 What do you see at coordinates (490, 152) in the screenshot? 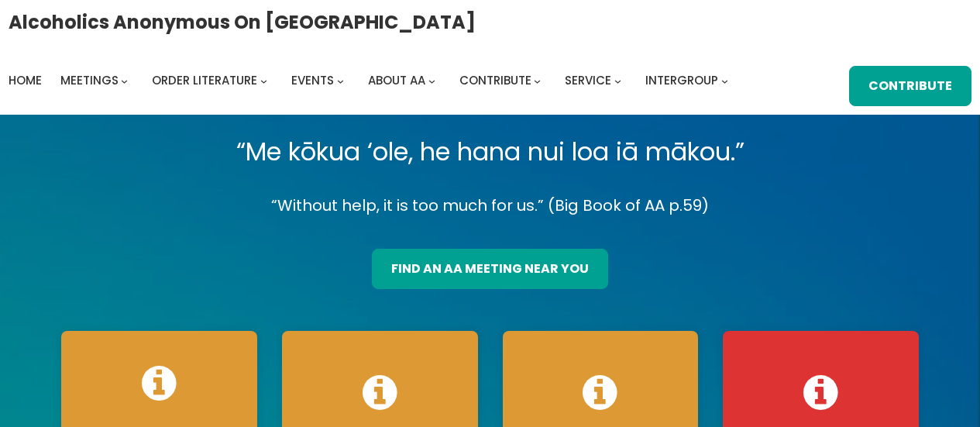
I see `p: “Me kōkua ‘ole, he hana nui loa iā mākou.”` at bounding box center [490, 152].